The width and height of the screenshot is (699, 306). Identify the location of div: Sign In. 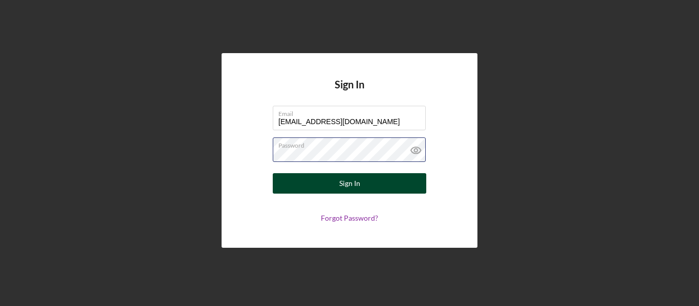
(349, 184).